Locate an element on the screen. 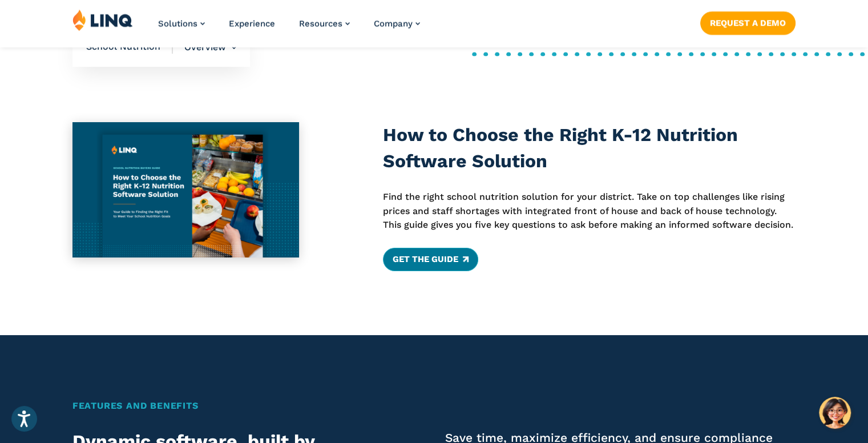  span: Resources is located at coordinates (321, 23).